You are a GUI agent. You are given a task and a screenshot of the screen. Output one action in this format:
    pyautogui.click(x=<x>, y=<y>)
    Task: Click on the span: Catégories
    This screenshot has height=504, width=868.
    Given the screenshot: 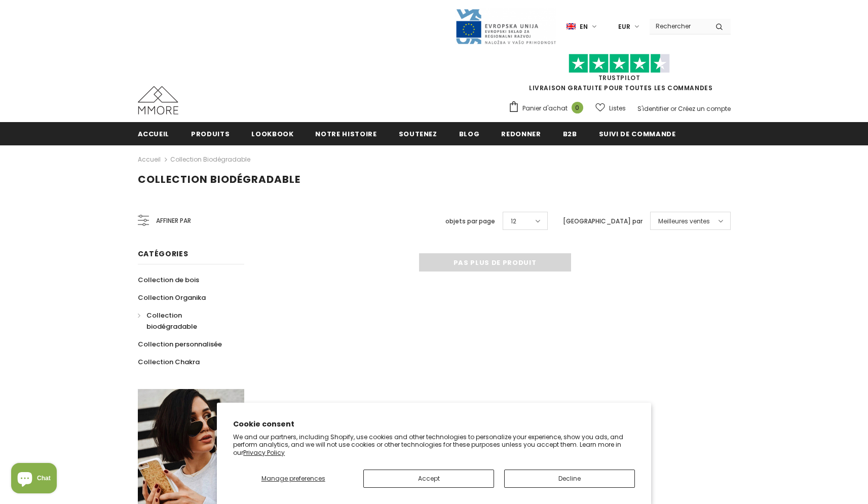 What is the action you would take?
    pyautogui.click(x=163, y=254)
    